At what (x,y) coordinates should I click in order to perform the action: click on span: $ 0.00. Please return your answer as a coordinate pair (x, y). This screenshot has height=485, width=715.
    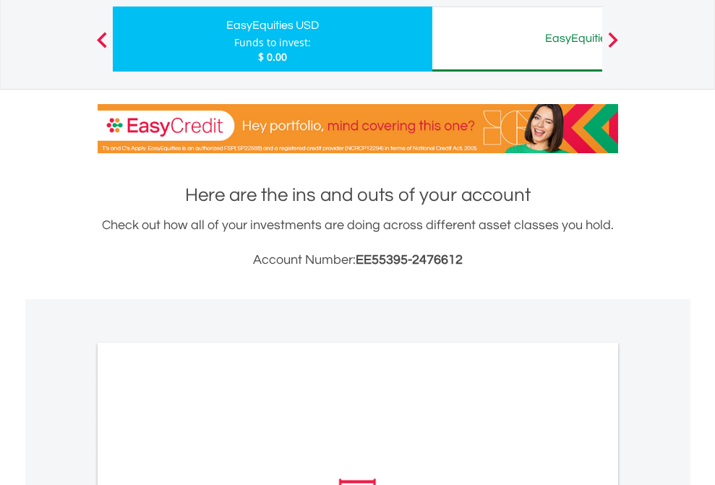
    Looking at the image, I should click on (273, 56).